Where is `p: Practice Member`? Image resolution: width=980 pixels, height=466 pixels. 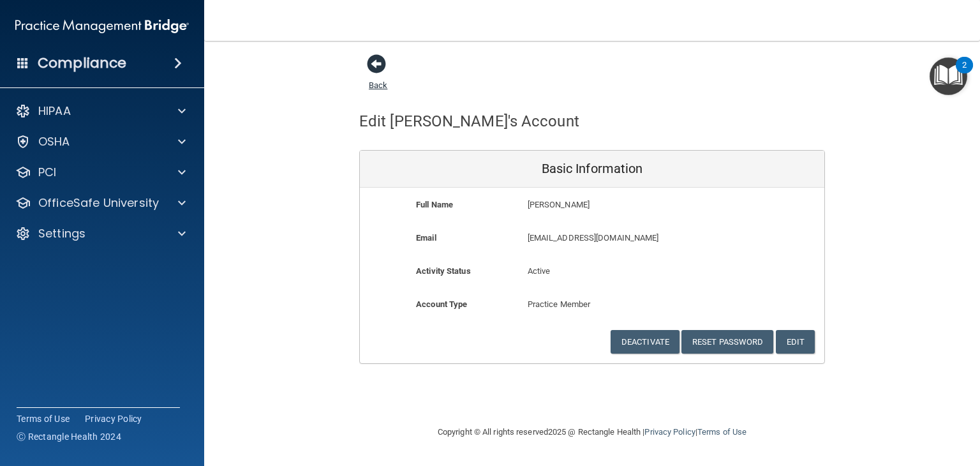
p: Practice Member is located at coordinates (592, 304).